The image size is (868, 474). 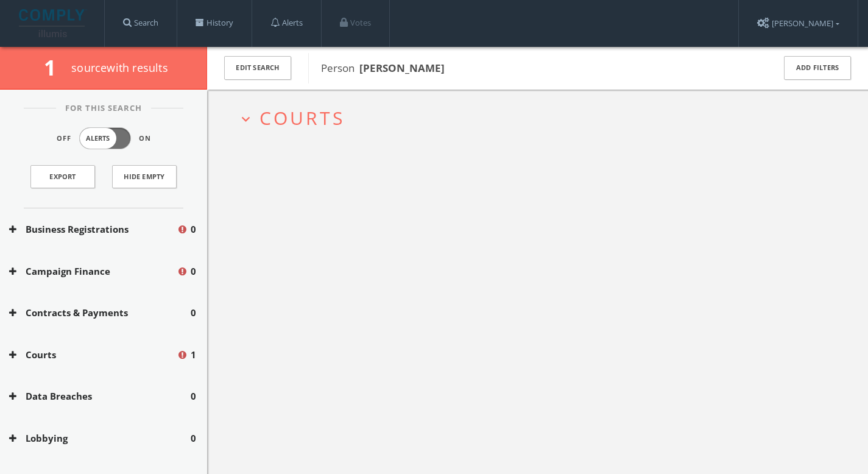 I want to click on button: Contracts & Payments, so click(x=100, y=313).